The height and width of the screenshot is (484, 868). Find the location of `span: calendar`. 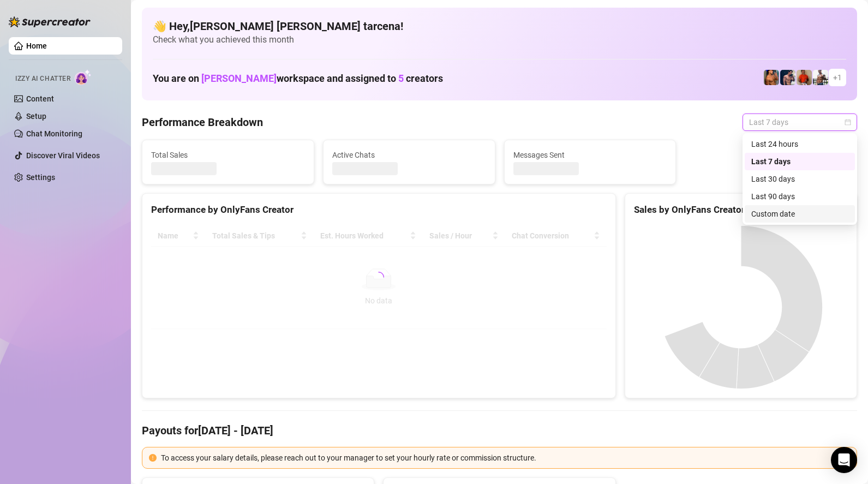

span: calendar is located at coordinates (848, 122).